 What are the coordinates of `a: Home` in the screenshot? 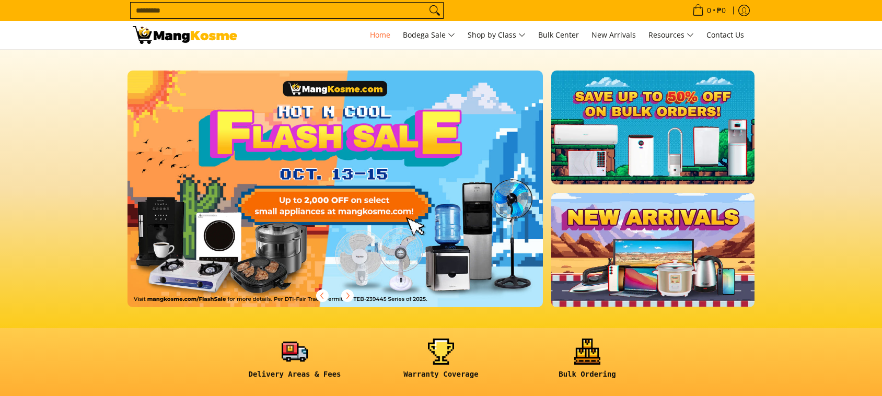 It's located at (380, 35).